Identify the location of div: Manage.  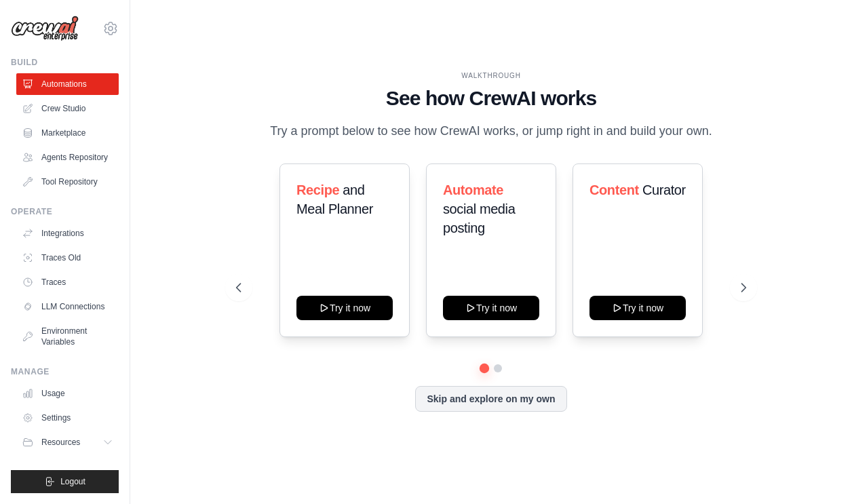
(65, 372).